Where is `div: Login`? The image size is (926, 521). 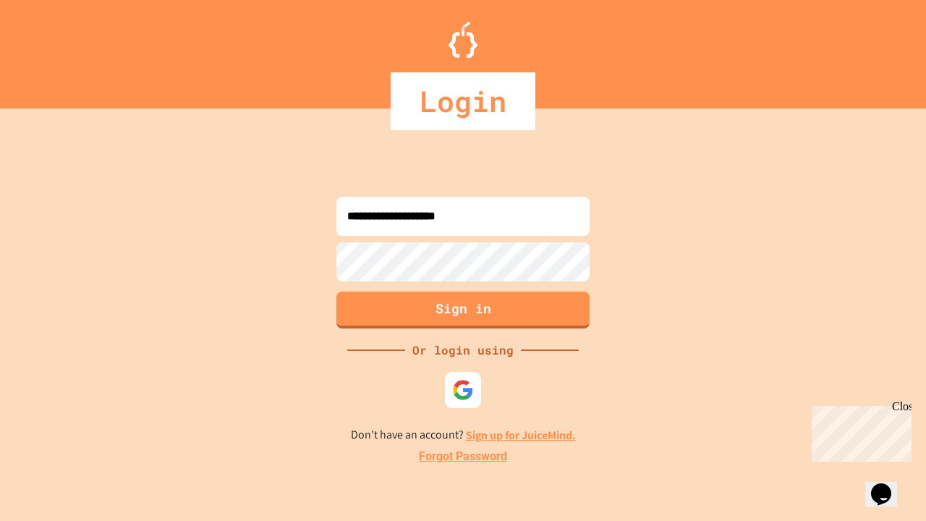
div: Login is located at coordinates (463, 101).